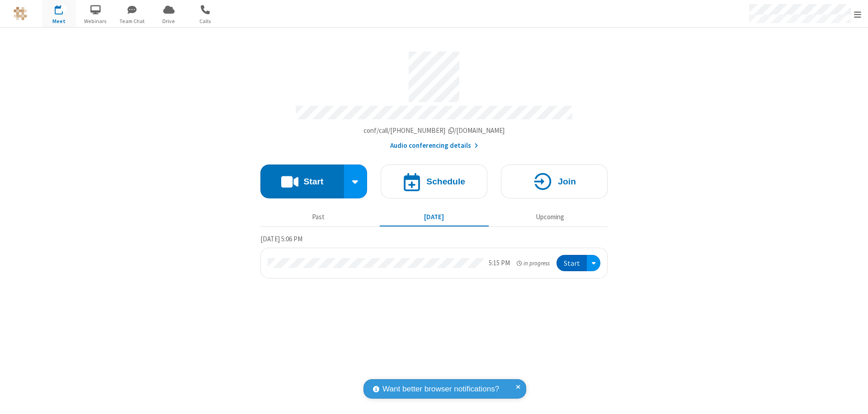  What do you see at coordinates (434, 130) in the screenshot?
I see `span: Copy my meeting room link` at bounding box center [434, 130].